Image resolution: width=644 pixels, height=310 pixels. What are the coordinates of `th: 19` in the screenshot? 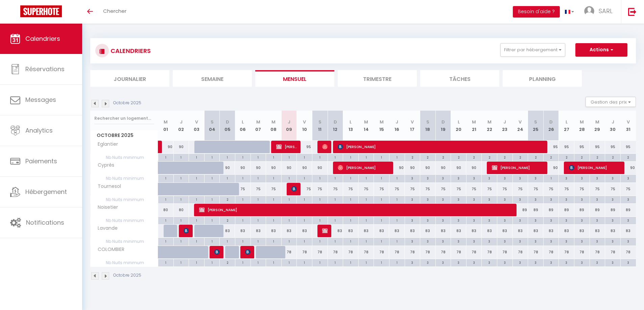 It's located at (443, 126).